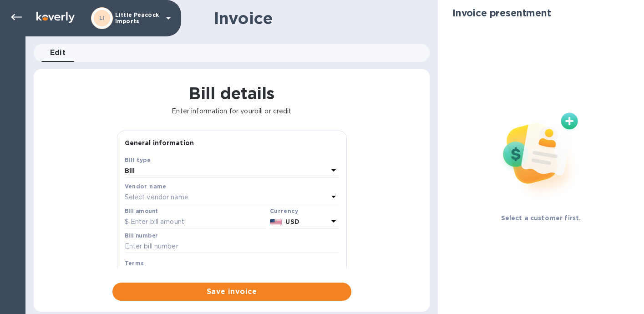  Describe the element at coordinates (138, 160) in the screenshot. I see `b: Bill type` at that location.